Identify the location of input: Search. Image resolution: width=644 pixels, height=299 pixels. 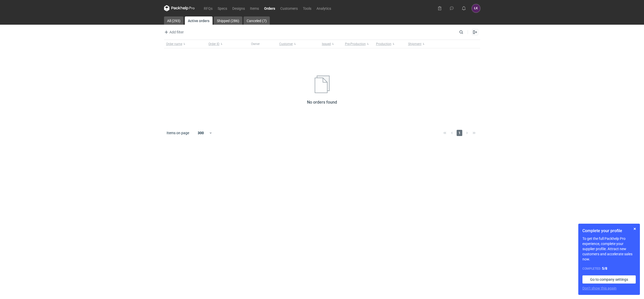
(466, 32).